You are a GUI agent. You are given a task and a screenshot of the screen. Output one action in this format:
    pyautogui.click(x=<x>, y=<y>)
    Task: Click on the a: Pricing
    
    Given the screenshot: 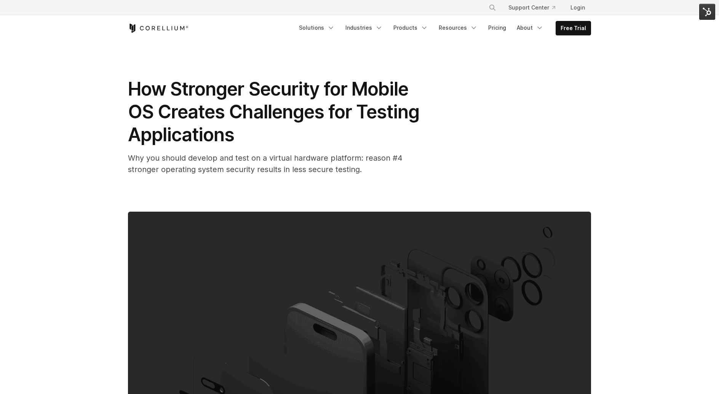 What is the action you would take?
    pyautogui.click(x=497, y=28)
    